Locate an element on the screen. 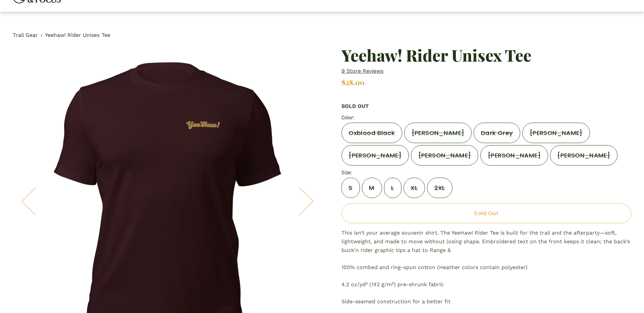  div: Size: is located at coordinates (486, 172).